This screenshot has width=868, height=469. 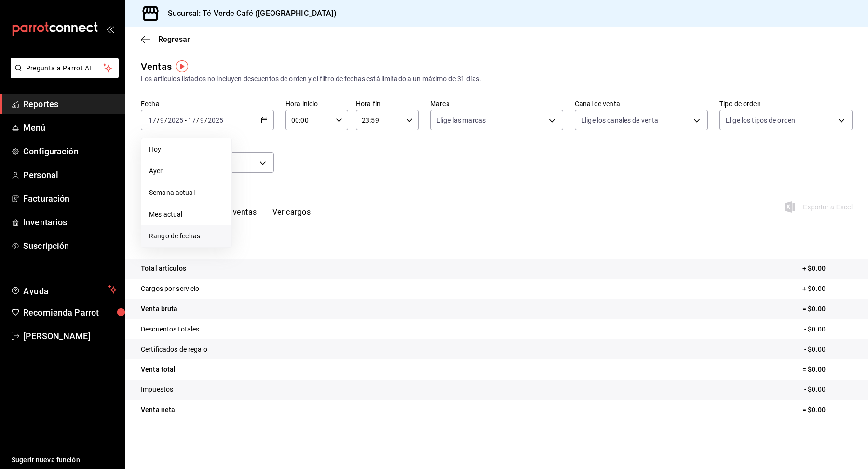 What do you see at coordinates (64, 460) in the screenshot?
I see `span: Sugerir nueva función` at bounding box center [64, 460].